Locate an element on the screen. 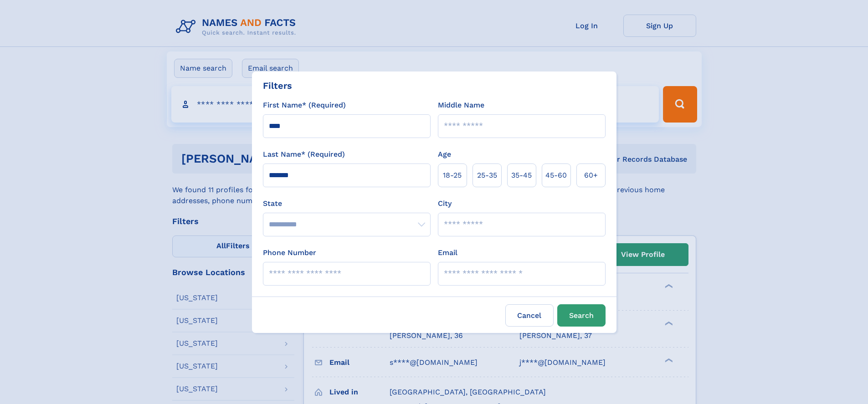 The height and width of the screenshot is (404, 868). span: 45‑60 is located at coordinates (556, 175).